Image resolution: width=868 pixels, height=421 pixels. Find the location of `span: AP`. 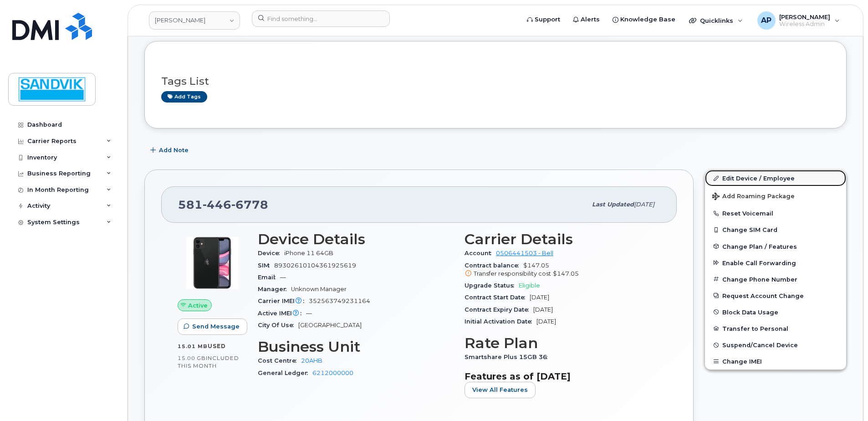

span: AP is located at coordinates (766, 21).